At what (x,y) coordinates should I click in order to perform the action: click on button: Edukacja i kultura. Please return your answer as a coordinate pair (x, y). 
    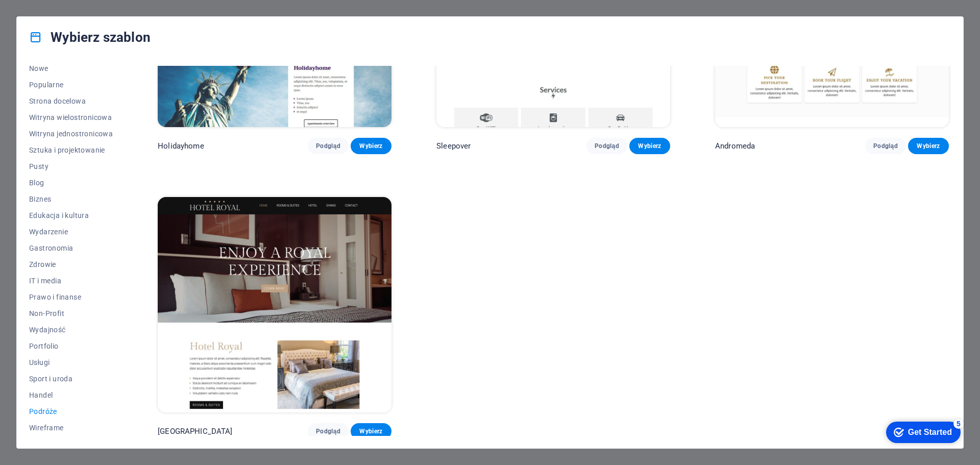
    Looking at the image, I should click on (71, 215).